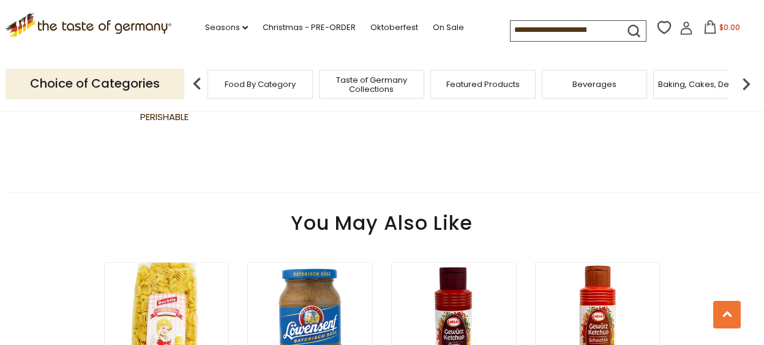 Image resolution: width=764 pixels, height=345 pixels. Describe the element at coordinates (309, 28) in the screenshot. I see `a: Christmas - PRE-ORDER` at that location.